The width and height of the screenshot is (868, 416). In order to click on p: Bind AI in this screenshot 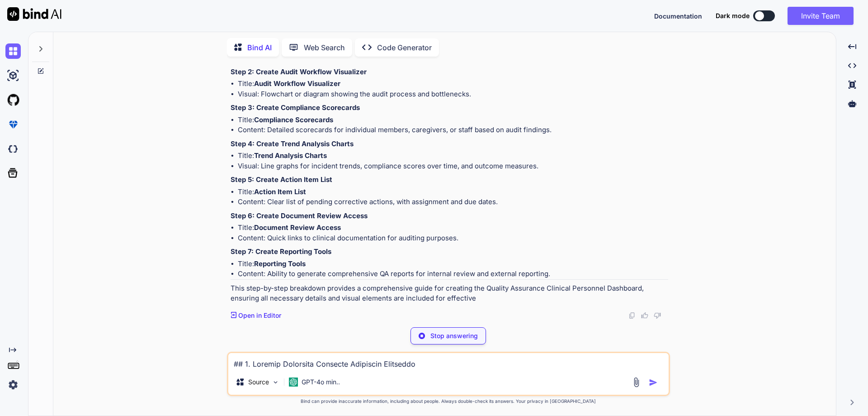, I will do `click(259, 48)`.